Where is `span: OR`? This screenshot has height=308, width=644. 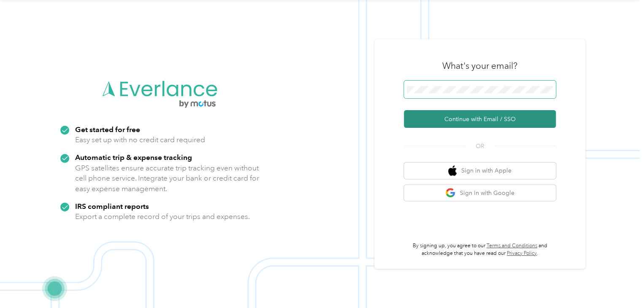
span: OR is located at coordinates (479, 146).